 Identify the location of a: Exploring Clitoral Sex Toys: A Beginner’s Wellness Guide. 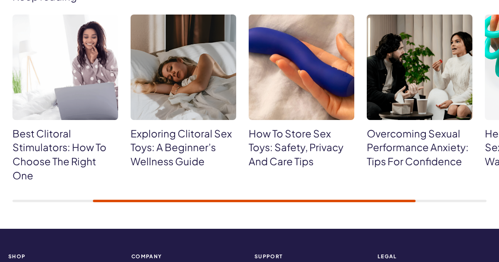
(181, 147).